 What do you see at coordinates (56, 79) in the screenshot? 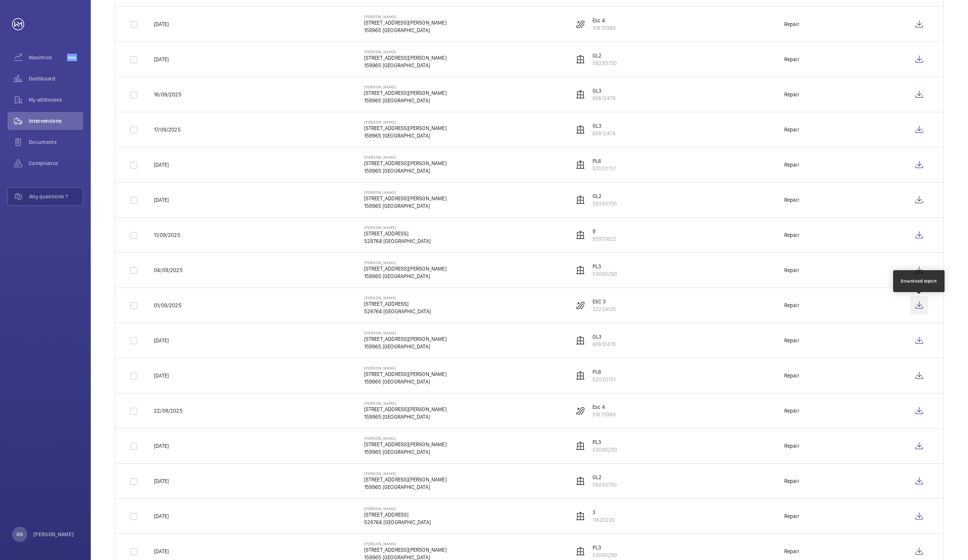
I see `span: Dashboard` at bounding box center [56, 79].